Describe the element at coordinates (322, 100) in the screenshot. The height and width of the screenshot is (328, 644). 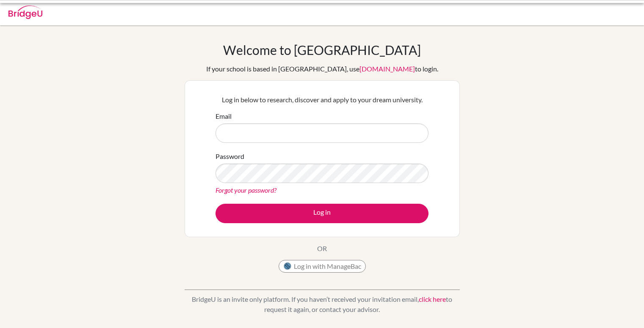
I see `p: Log in below to research, discover and apply to your dream university.` at that location.